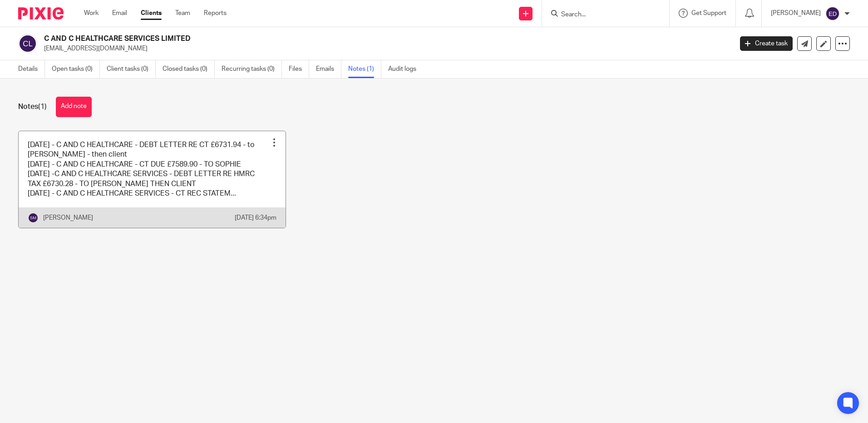  I want to click on a: Recurring tasks (0), so click(252, 69).